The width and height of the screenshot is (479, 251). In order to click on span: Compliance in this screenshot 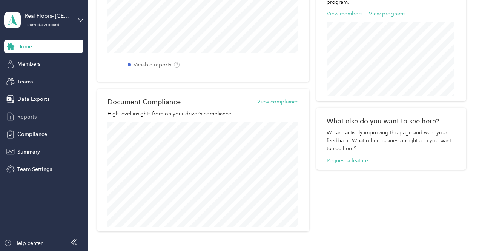, I will do `click(32, 134)`.